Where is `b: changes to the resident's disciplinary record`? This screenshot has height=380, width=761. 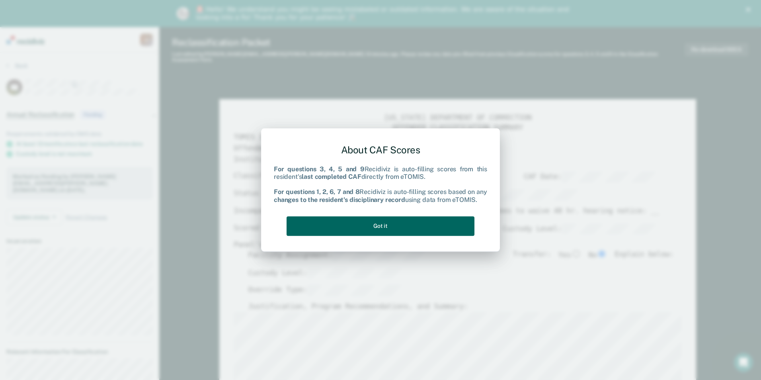 b: changes to the resident's disciplinary record is located at coordinates (340, 200).